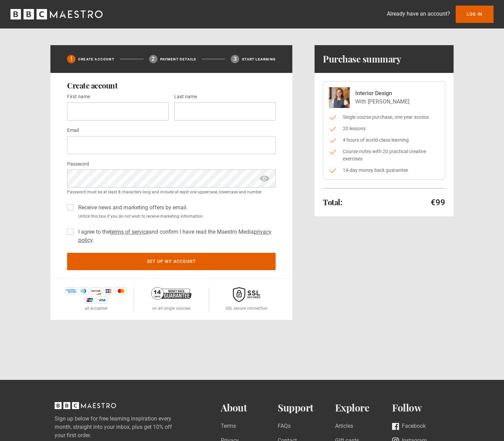 Image resolution: width=504 pixels, height=441 pixels. What do you see at coordinates (121, 291) in the screenshot?
I see `img: mastercard` at bounding box center [121, 291].